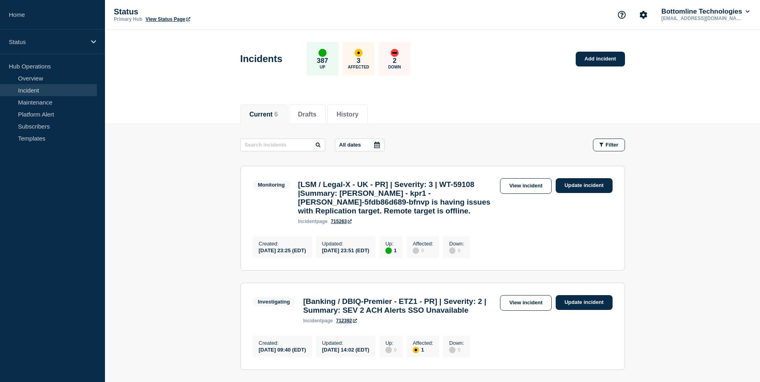  What do you see at coordinates (307, 115) in the screenshot?
I see `button: Drafts` at bounding box center [307, 115].